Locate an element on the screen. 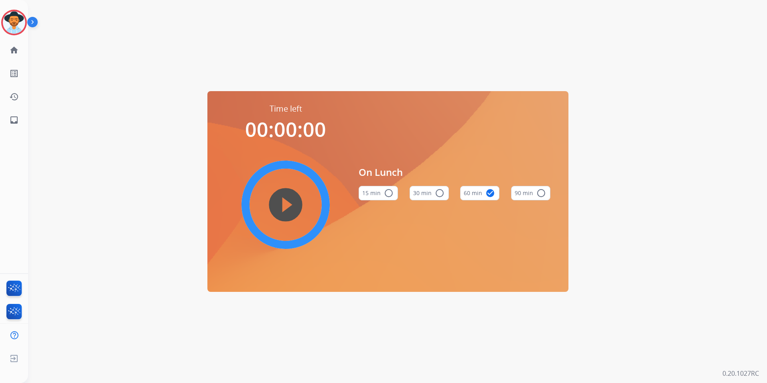 The image size is (767, 383). span: 00:00:00 is located at coordinates (286, 129).